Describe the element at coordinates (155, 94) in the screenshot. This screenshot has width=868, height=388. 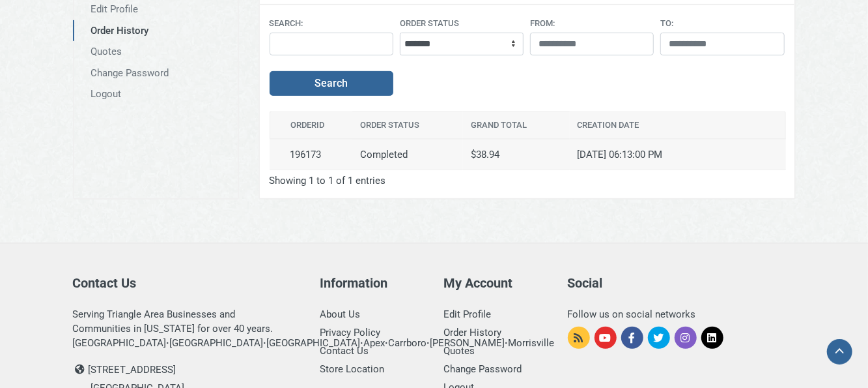
I see `a: Logout` at that location.